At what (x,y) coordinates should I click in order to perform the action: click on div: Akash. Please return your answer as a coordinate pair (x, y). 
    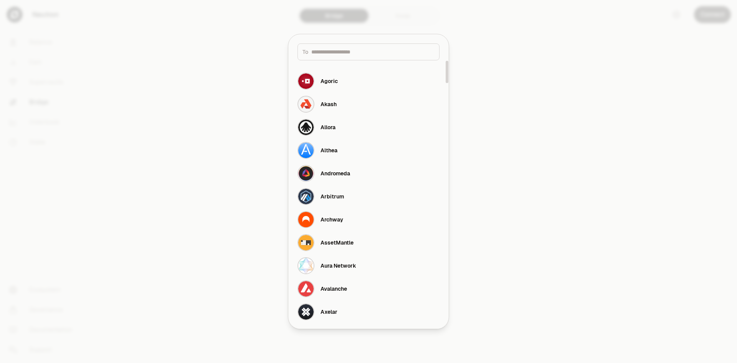
    Looking at the image, I should click on (329, 104).